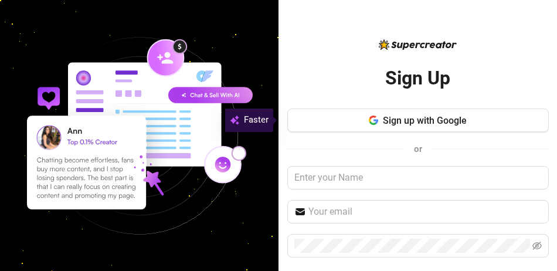  Describe the element at coordinates (537, 246) in the screenshot. I see `span: eye-invisible` at that location.